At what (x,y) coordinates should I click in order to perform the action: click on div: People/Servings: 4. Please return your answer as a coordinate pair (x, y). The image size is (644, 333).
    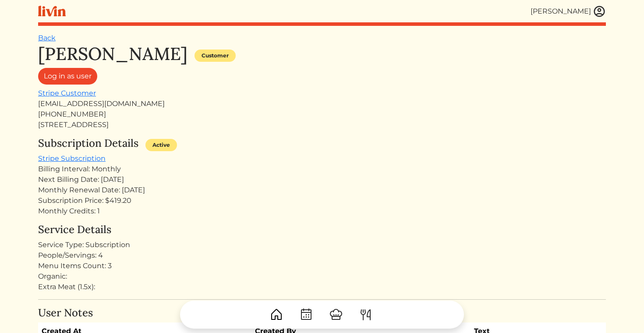
    Looking at the image, I should click on (322, 255).